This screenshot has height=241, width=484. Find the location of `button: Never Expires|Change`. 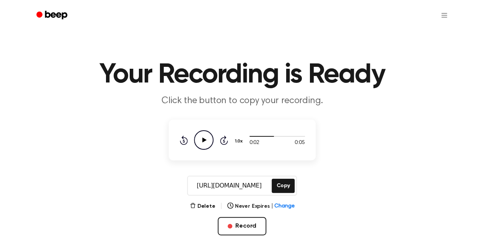

button: Never Expires|Change is located at coordinates (261, 206).